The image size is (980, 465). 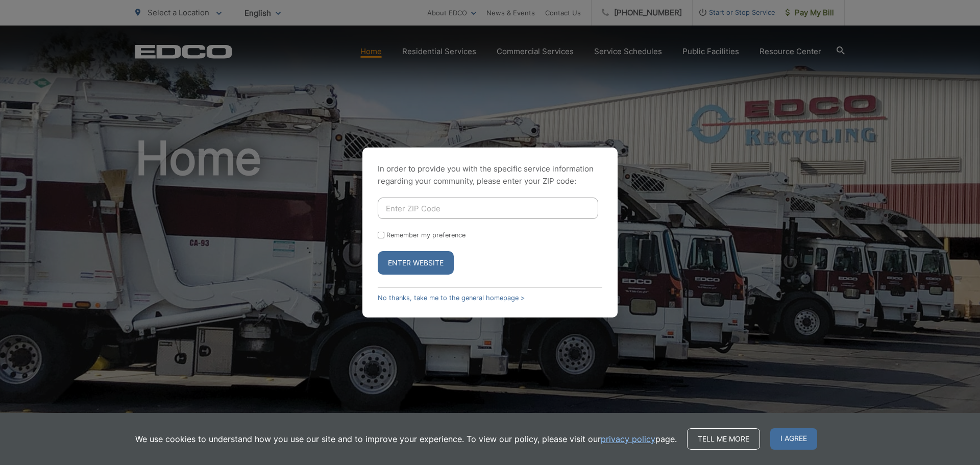 I want to click on a: privacy policy, so click(x=628, y=439).